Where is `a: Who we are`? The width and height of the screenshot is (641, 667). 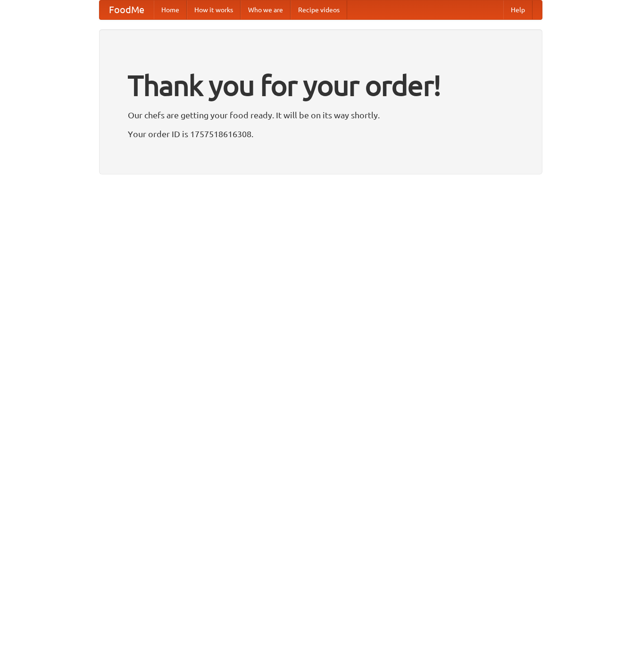
a: Who we are is located at coordinates (266, 10).